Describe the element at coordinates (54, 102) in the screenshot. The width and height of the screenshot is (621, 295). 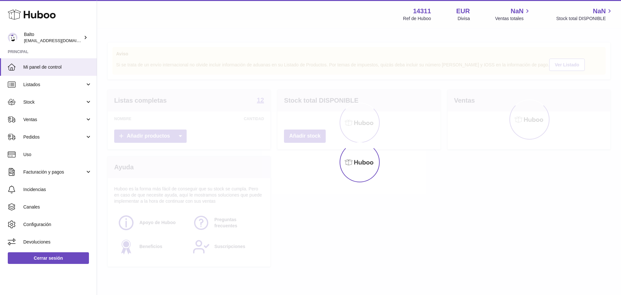
I see `span: Stock` at that location.